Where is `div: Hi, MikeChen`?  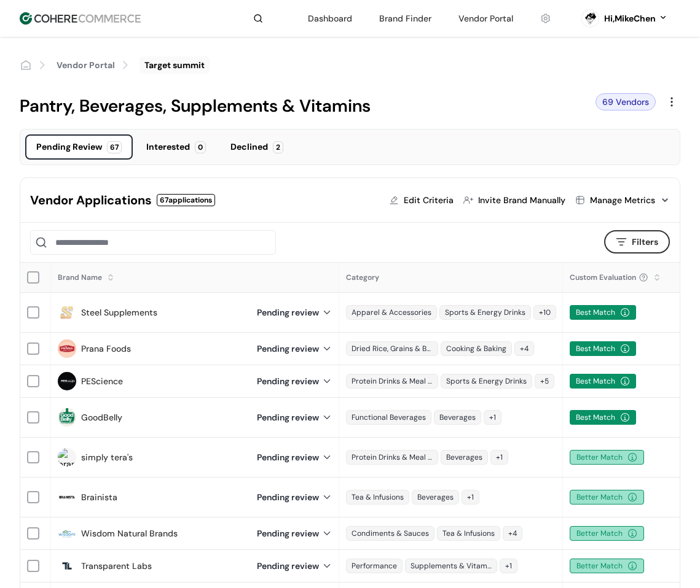
div: Hi, MikeChen is located at coordinates (630, 18).